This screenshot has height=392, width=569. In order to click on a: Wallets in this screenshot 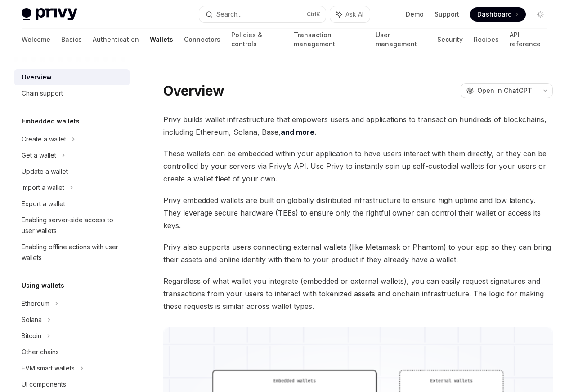, I will do `click(162, 39)`.